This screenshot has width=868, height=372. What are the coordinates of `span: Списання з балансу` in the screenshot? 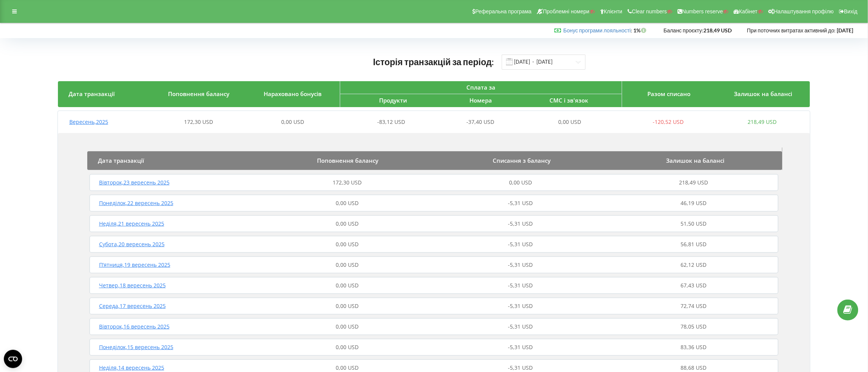 It's located at (522, 160).